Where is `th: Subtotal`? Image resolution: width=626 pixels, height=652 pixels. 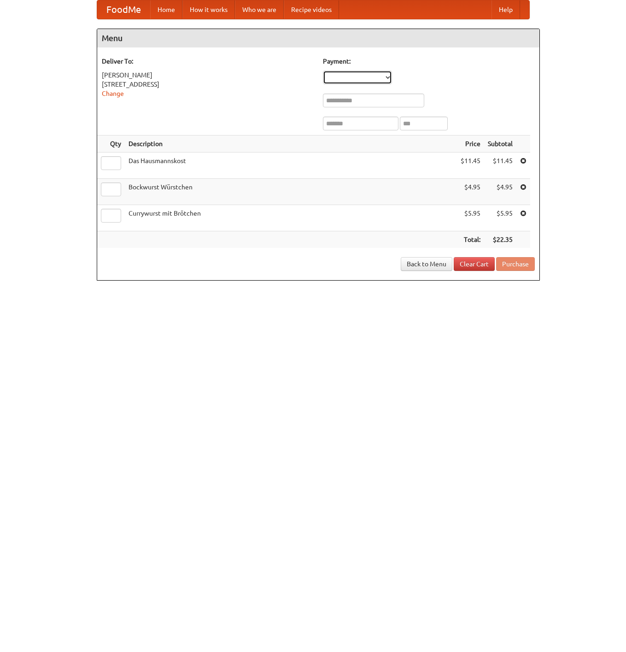 th: Subtotal is located at coordinates (501, 144).